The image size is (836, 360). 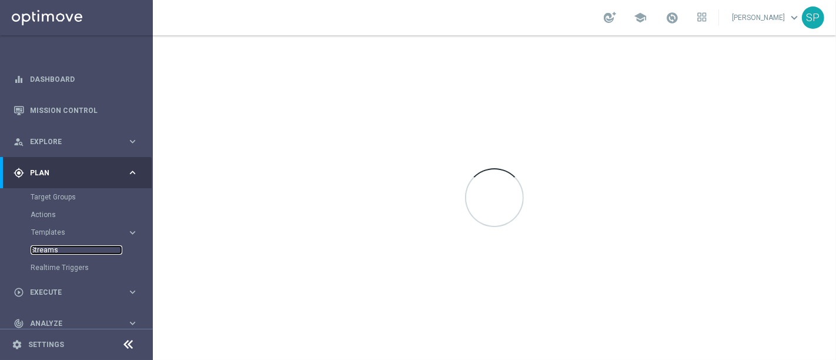 What do you see at coordinates (76, 250) in the screenshot?
I see `a: Streams` at bounding box center [76, 250].